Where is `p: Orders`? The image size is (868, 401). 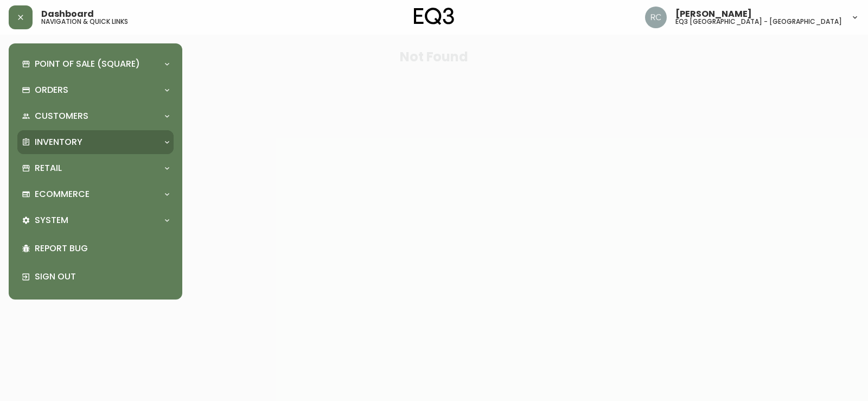 p: Orders is located at coordinates (51, 90).